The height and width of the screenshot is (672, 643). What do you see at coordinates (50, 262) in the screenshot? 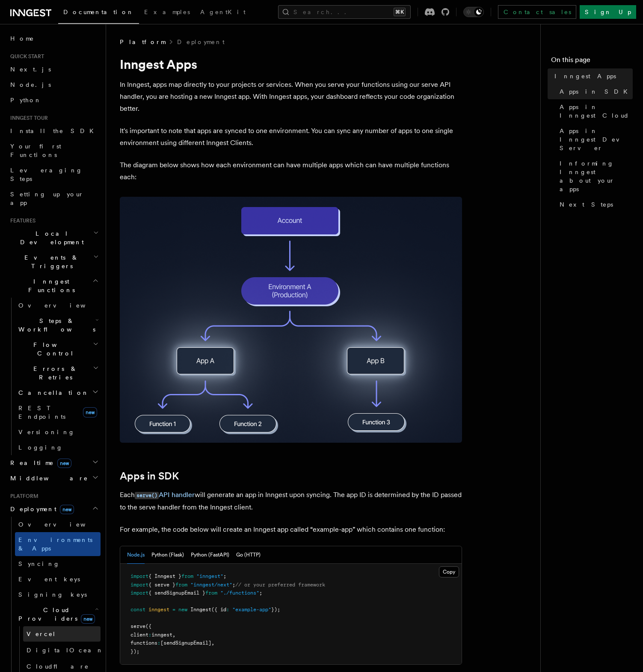
I see `span: Events & Triggers` at bounding box center [50, 262].